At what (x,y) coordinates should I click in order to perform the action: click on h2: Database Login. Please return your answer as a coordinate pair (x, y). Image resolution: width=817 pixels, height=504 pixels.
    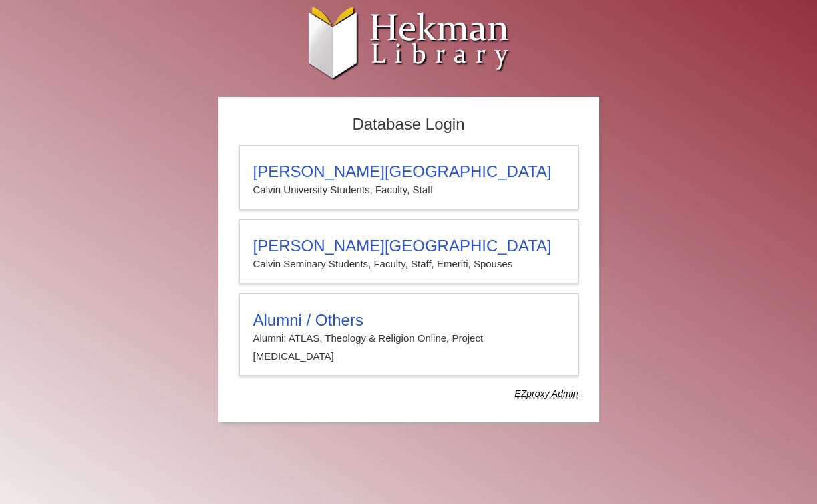
    Looking at the image, I should click on (409, 125).